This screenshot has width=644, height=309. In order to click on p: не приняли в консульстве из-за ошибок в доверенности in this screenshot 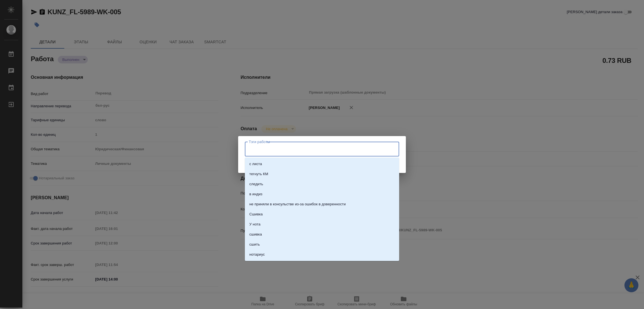, I will do `click(297, 204)`.